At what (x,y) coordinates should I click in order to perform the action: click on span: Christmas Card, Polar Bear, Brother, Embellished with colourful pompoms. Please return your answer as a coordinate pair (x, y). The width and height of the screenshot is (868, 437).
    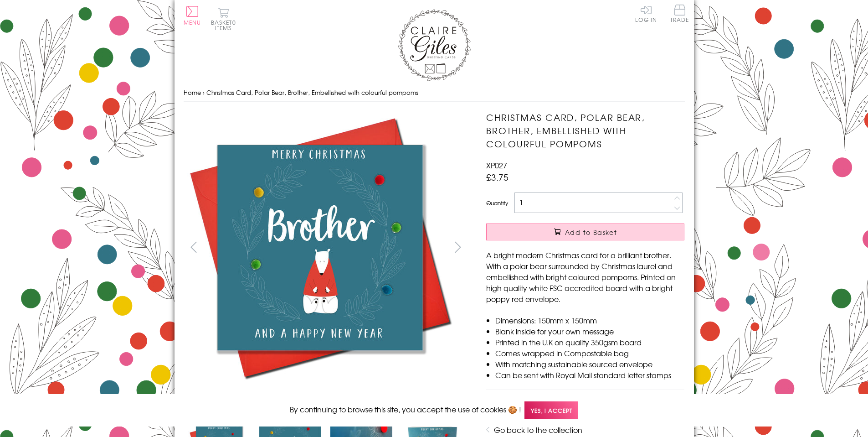
    Looking at the image, I should click on (312, 92).